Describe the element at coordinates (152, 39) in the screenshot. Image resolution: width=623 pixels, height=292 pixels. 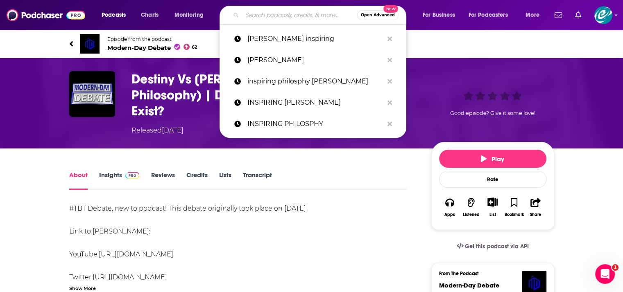
I see `span: Episode from the podcast` at that location.